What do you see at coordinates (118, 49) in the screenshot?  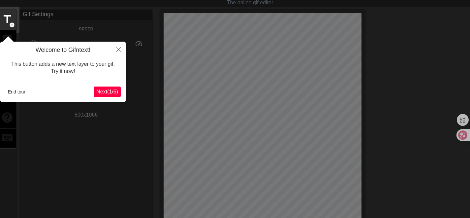 I see `button: Close` at bounding box center [118, 49].